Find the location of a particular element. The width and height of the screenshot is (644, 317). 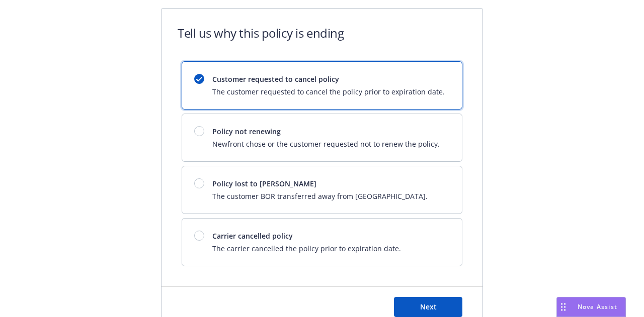

span: Carrier cancelled policy is located at coordinates (306, 236).